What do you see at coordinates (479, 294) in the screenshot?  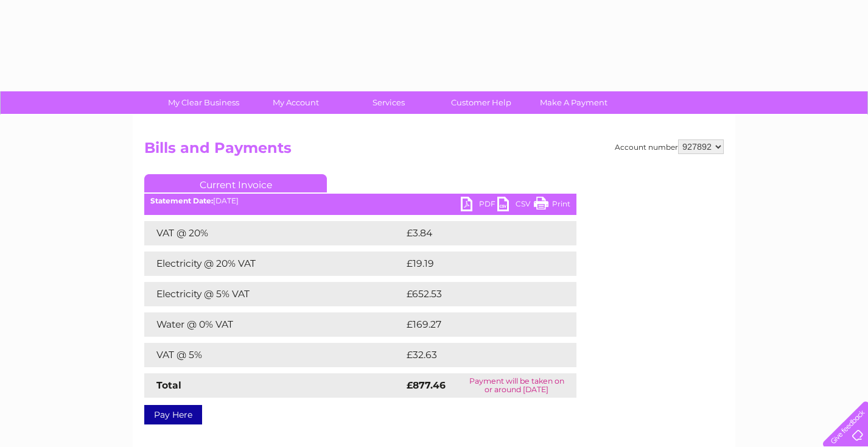 I see `td: £652.53` at bounding box center [479, 294].